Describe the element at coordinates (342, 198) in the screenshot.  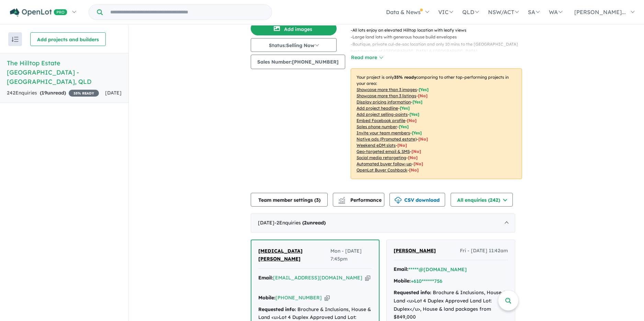
I see `img: line-chart.svg` at that location.